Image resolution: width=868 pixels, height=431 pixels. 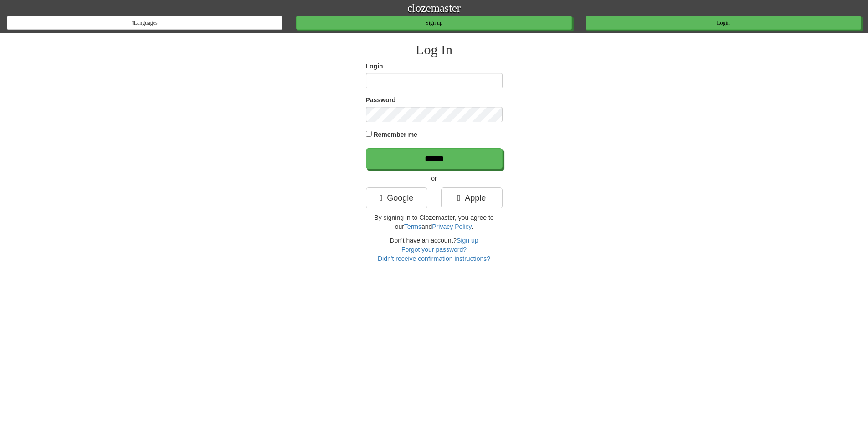 What do you see at coordinates (395, 135) in the screenshot?
I see `label: Remember me` at bounding box center [395, 135].